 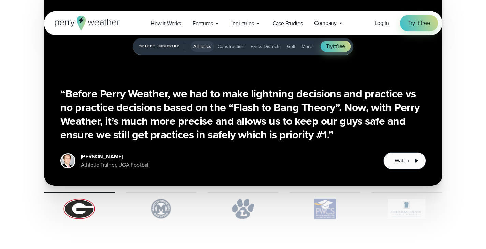 I want to click on button: Parks Districts, so click(x=266, y=46).